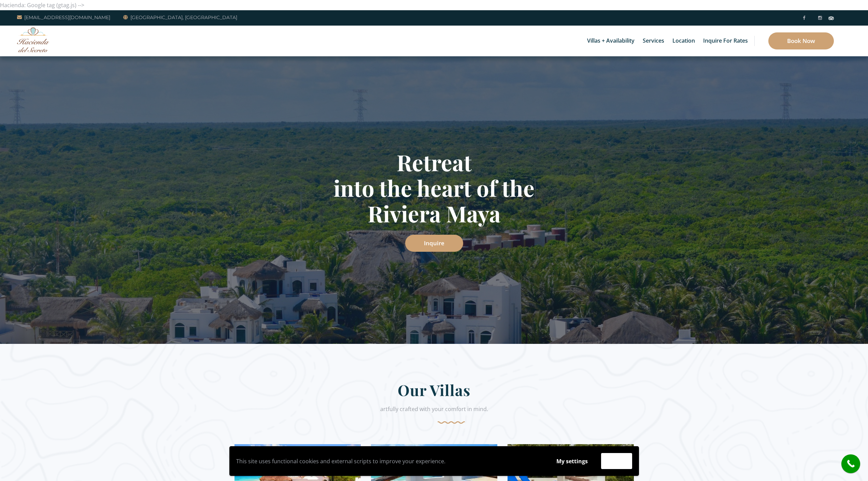  Describe the element at coordinates (684, 41) in the screenshot. I see `a: Location` at that location.